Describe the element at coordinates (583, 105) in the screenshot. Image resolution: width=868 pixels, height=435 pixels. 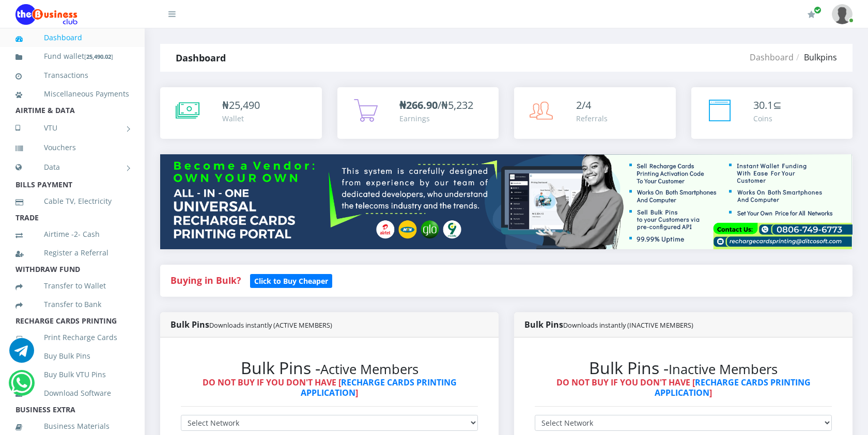
I see `span: 2/4` at that location.